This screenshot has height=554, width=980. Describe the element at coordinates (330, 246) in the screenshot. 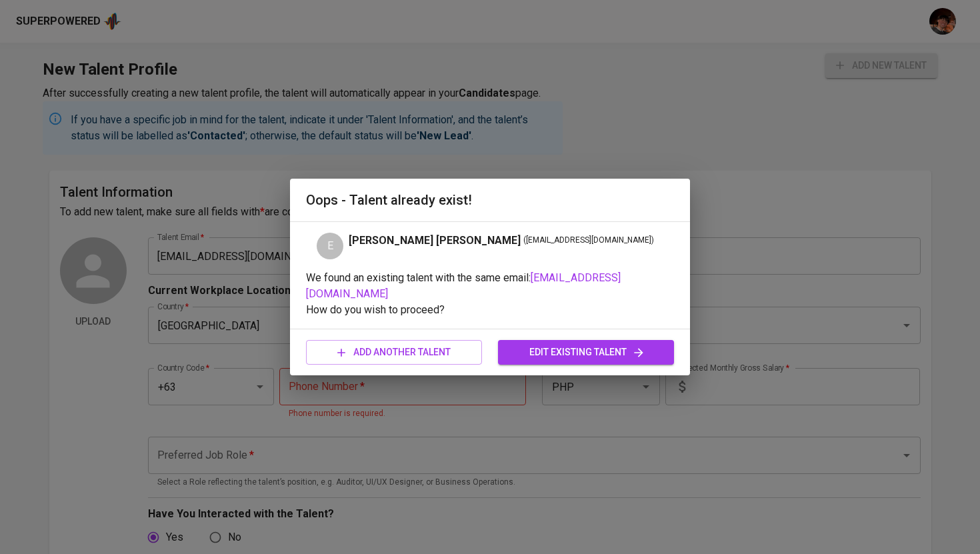

I see `div: E` at that location.